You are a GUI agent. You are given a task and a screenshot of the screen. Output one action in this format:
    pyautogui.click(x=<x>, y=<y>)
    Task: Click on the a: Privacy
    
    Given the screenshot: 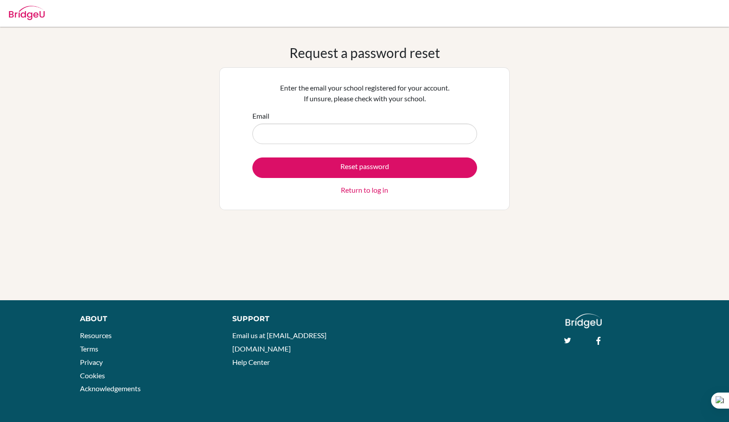 What is the action you would take?
    pyautogui.click(x=91, y=362)
    